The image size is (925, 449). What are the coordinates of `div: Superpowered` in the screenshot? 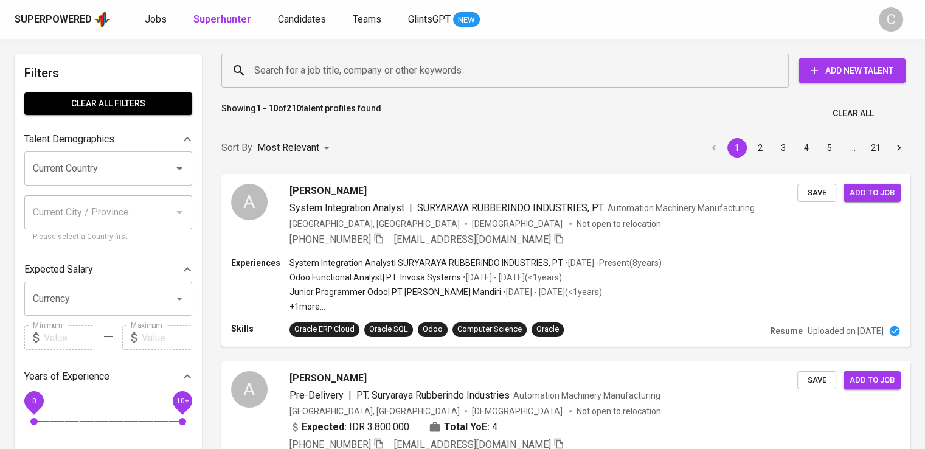 It's located at (53, 19).